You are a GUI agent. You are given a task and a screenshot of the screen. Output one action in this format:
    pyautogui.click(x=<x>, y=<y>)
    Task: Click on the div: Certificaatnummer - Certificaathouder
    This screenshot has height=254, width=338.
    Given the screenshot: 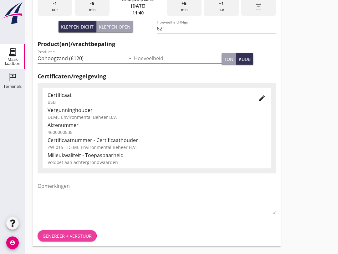 What is the action you would take?
    pyautogui.click(x=157, y=140)
    